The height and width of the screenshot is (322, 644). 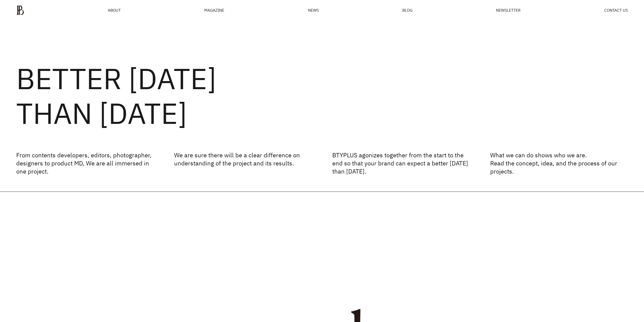 What do you see at coordinates (559, 163) in the screenshot?
I see `p: What we can do shows who we are. Read the concept, idea, and the process of our projects.` at bounding box center [559, 163].